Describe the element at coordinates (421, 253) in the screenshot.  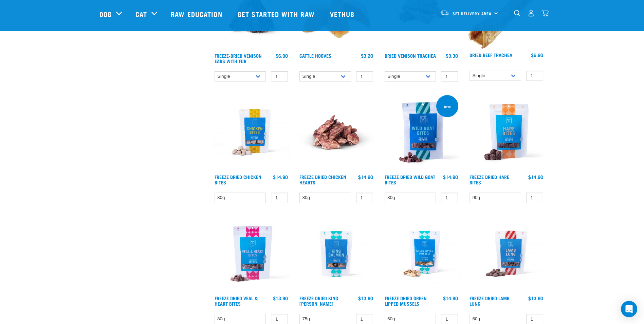
I see `img: RE Product Shoot 2023 Nov8551` at that location.